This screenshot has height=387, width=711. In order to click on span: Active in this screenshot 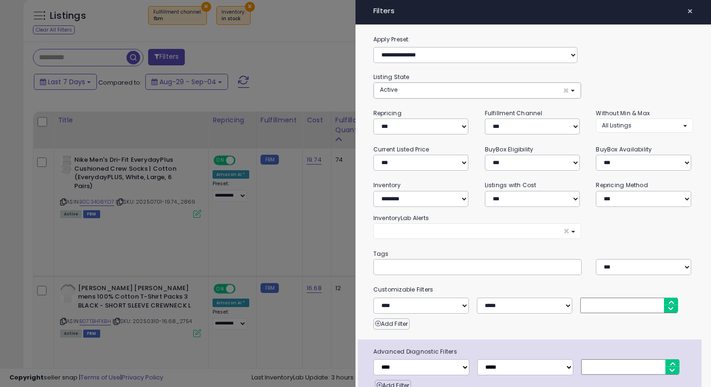, I will do `click(389, 89)`.